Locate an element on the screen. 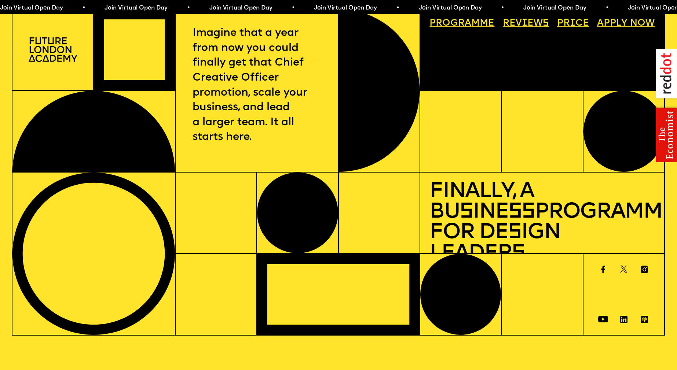  p: Imagine that a year from now you could finally get that Chief Creative Officer promotion, scale y... is located at coordinates (257, 85).